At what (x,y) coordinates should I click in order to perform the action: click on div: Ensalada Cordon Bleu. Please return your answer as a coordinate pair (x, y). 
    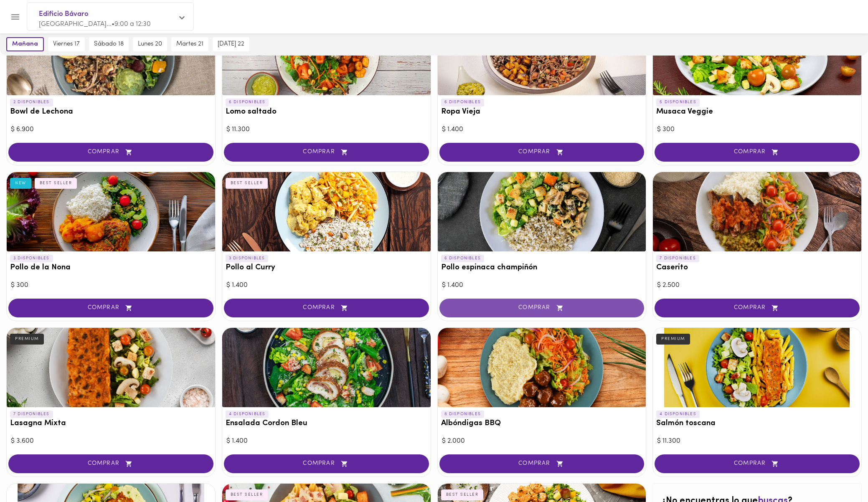
    Looking at the image, I should click on (326, 368).